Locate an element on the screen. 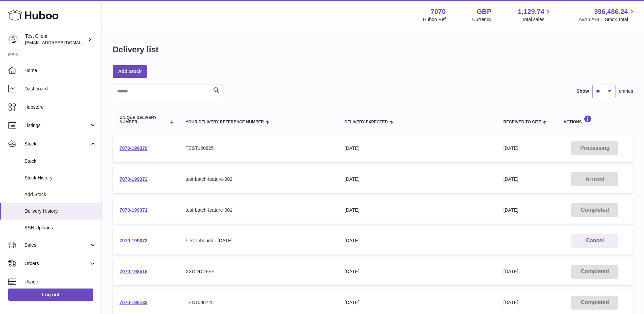  span: Delivery Expected is located at coordinates (366, 122).